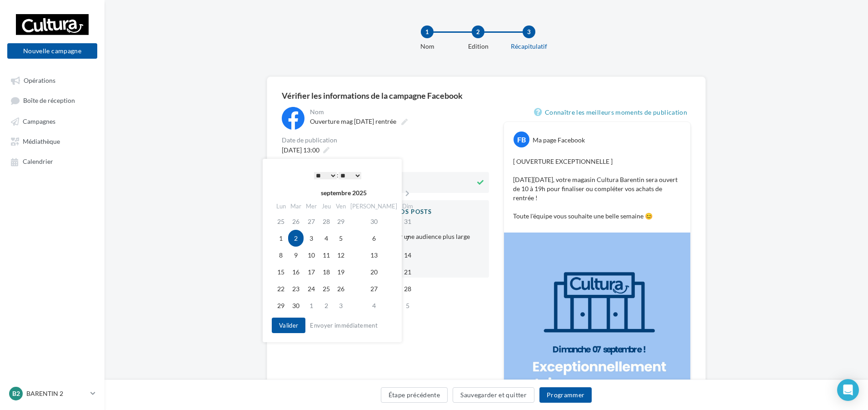 This screenshot has width=868, height=410. I want to click on div: 2, so click(478, 32).